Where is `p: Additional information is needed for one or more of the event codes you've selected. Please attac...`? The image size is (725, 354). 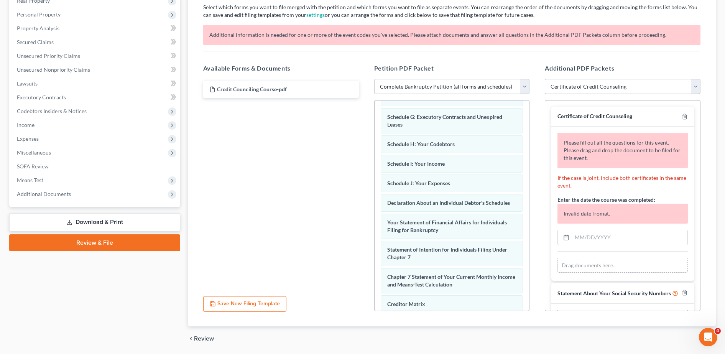 p: Additional information is needed for one or more of the event codes you've selected. Please attac... is located at coordinates (452, 35).